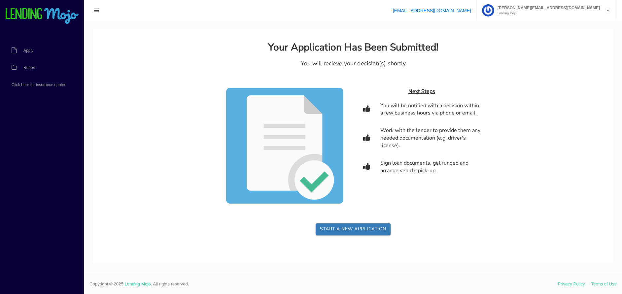  Describe the element at coordinates (547, 13) in the screenshot. I see `small: Lending Mojo` at that location.